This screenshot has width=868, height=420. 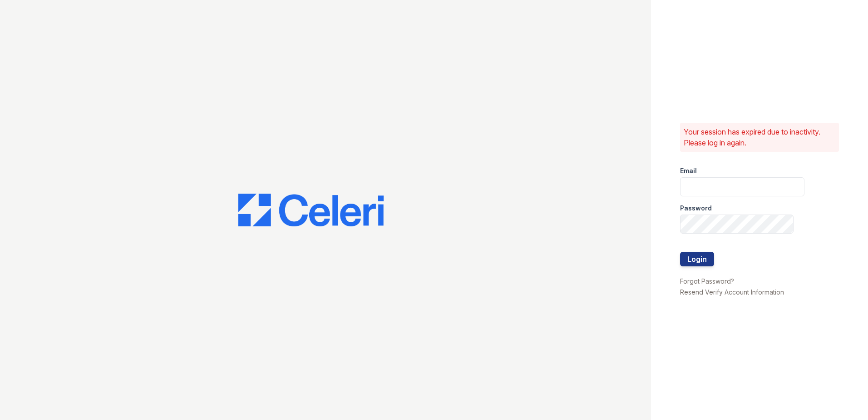 I want to click on label: Email, so click(x=688, y=171).